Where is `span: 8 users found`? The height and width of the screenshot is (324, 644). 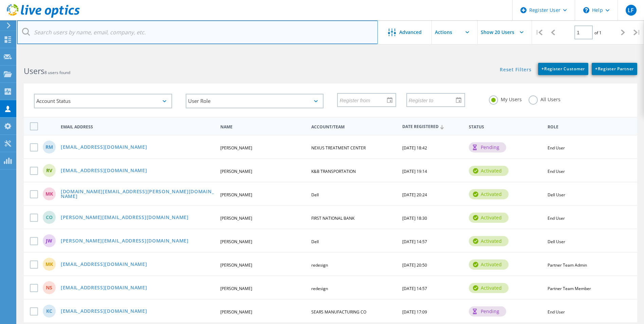
span: 8 users found is located at coordinates (57, 72).